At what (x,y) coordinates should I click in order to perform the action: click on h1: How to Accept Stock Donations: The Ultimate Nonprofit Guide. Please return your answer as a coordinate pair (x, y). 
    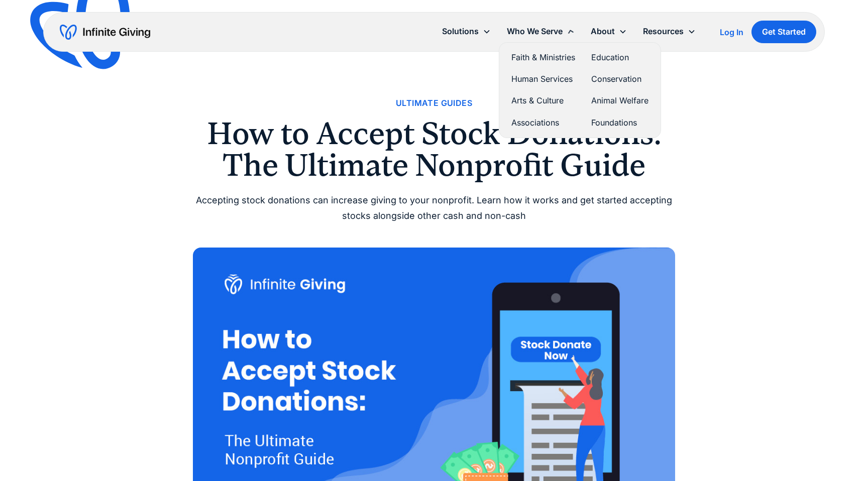
    Looking at the image, I should click on (434, 149).